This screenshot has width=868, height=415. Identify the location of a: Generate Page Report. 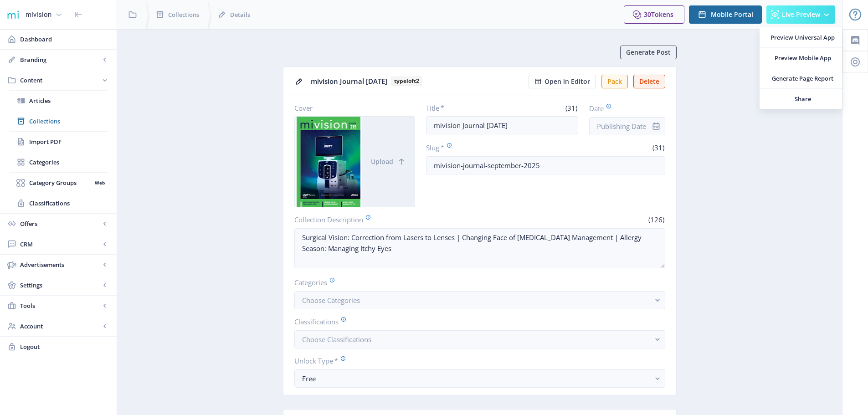
(800, 78).